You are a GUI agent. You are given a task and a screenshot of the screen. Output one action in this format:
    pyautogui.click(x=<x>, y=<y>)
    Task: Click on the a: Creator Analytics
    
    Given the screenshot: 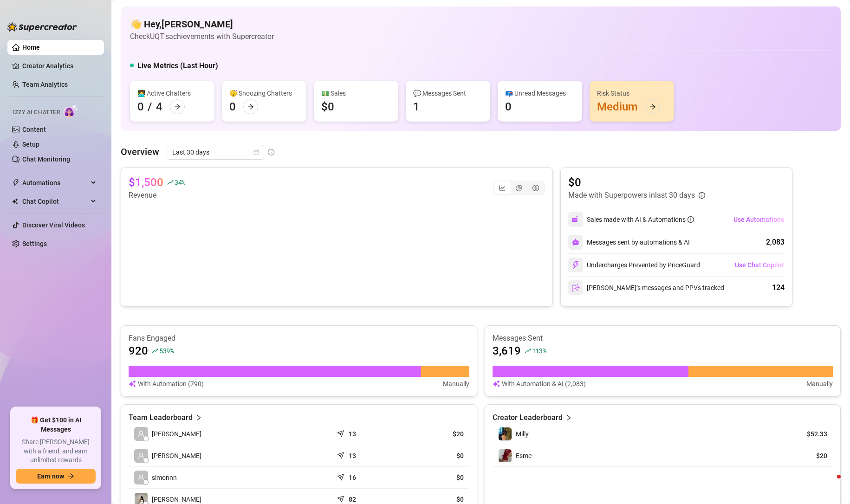 What is the action you would take?
    pyautogui.click(x=59, y=66)
    